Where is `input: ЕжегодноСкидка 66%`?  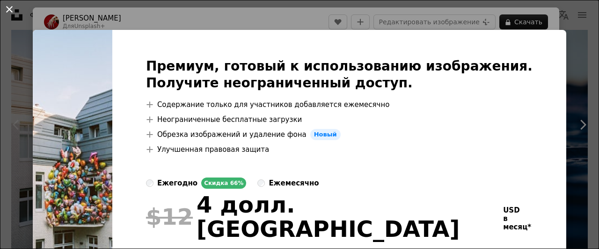
input: ЕжегодноСкидка 66% is located at coordinates (150, 183).